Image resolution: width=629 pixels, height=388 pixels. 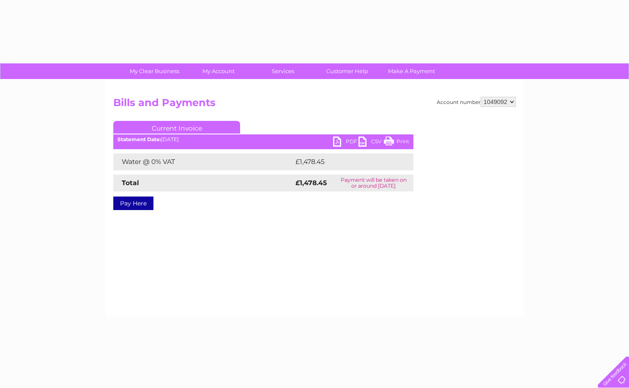 What do you see at coordinates (219, 71) in the screenshot?
I see `a: My Account` at bounding box center [219, 71].